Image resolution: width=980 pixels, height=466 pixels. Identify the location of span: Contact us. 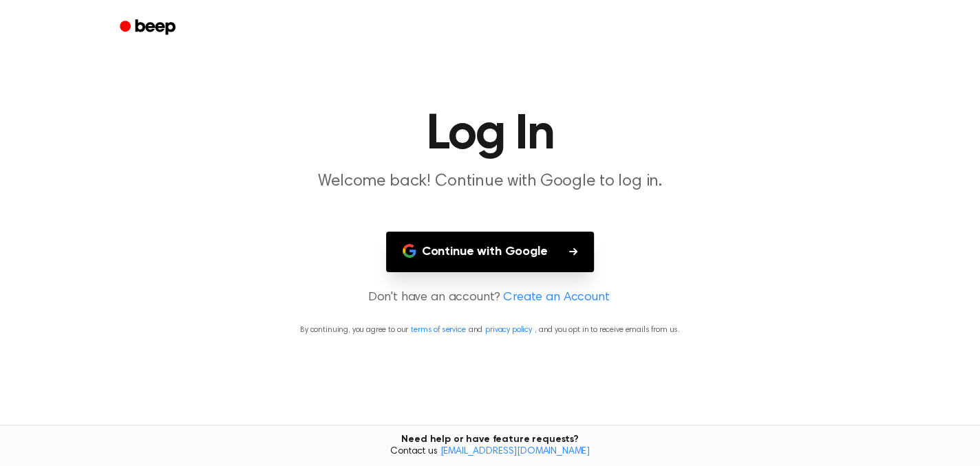
(490, 452).